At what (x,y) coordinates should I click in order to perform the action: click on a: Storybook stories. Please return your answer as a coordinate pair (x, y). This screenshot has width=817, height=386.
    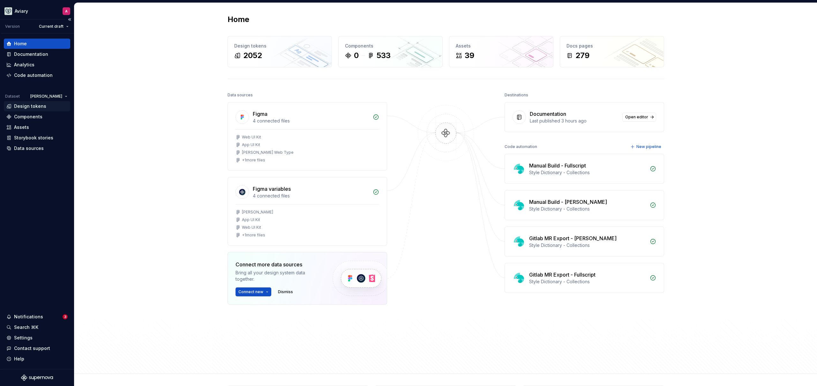
    Looking at the image, I should click on (37, 138).